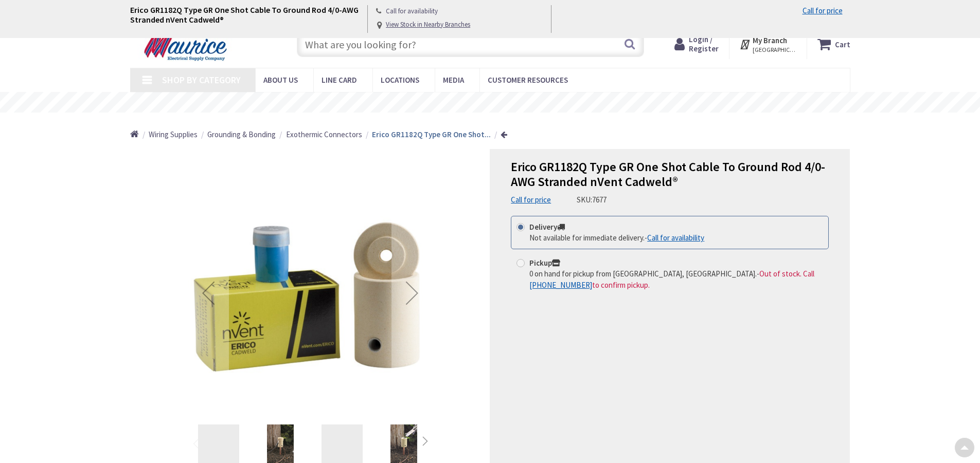  Describe the element at coordinates (672, 279) in the screenshot. I see `span: Out of stock. Call to confirm pickup.` at that location.